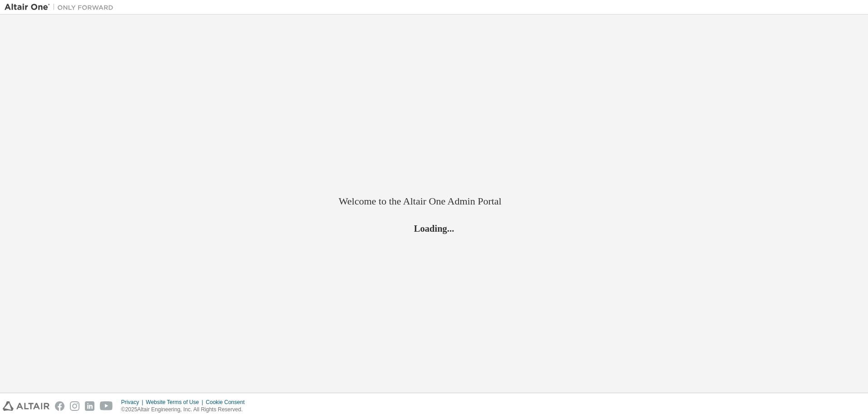 This screenshot has height=419, width=868. I want to click on img: youtube.svg, so click(106, 406).